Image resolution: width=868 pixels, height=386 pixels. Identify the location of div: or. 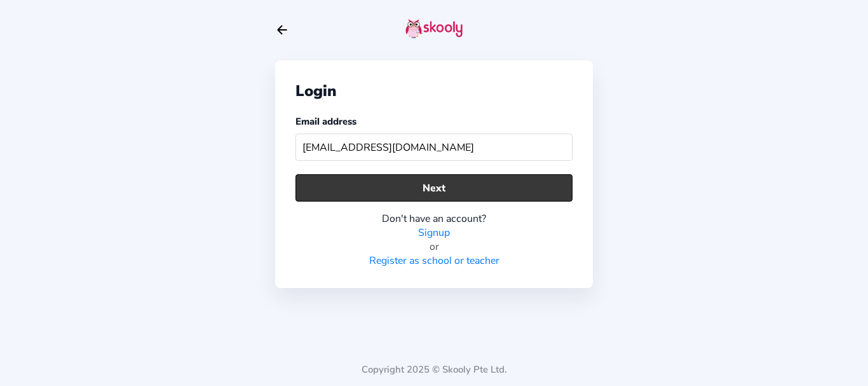
(434, 247).